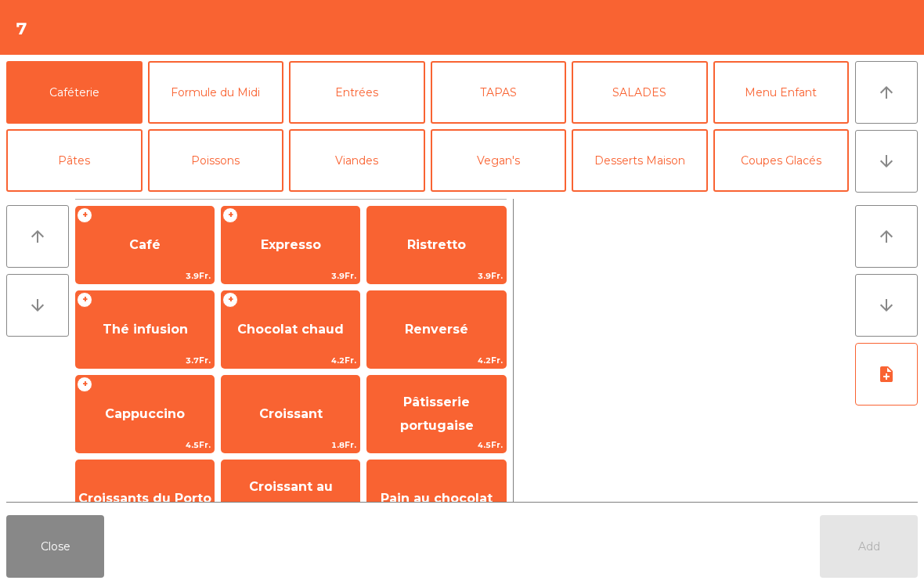  I want to click on span: Café, so click(145, 244).